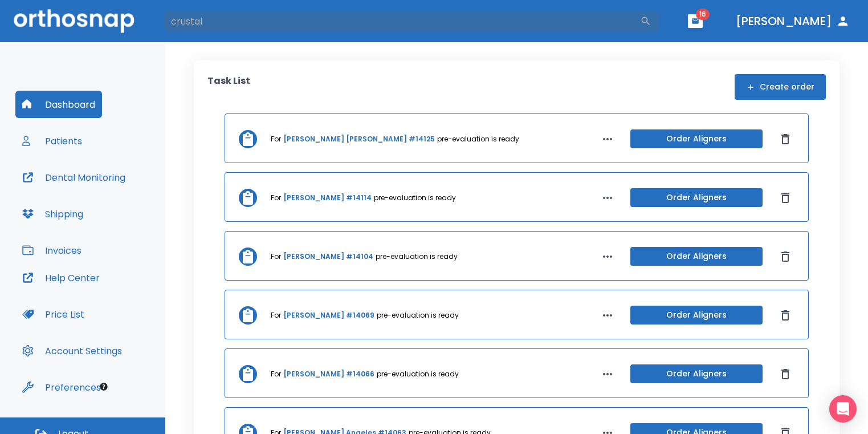  Describe the element at coordinates (74, 177) in the screenshot. I see `a: Dental Monitoring` at that location.